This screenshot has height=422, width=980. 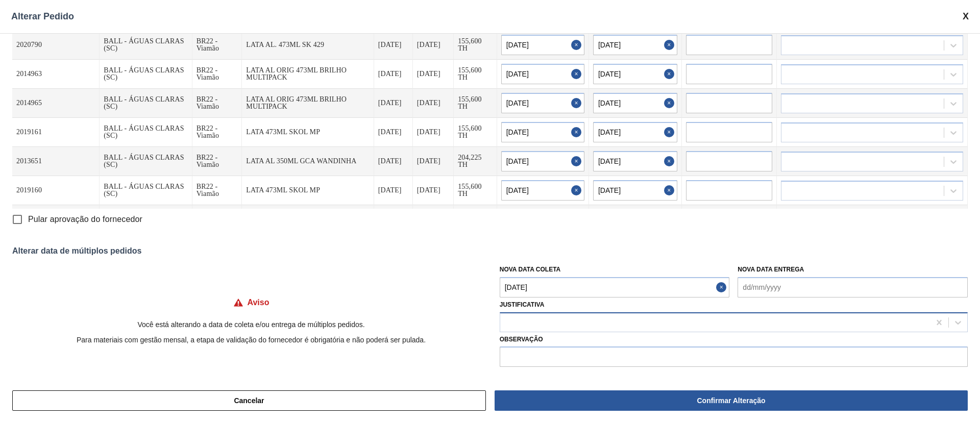 What do you see at coordinates (145, 219) in the screenshot?
I see `td: BALL - JACAREÍ (SP)` at bounding box center [145, 219].